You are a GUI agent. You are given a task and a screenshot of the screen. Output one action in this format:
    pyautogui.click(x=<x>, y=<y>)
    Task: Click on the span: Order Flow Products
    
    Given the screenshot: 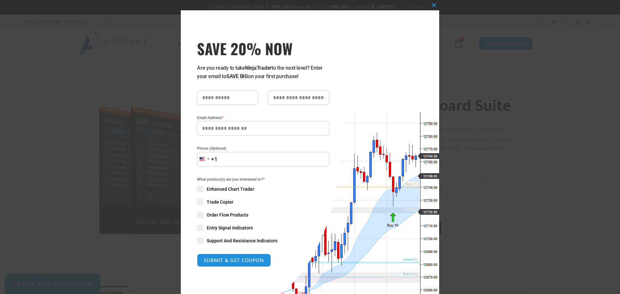 What is the action you would take?
    pyautogui.click(x=227, y=215)
    